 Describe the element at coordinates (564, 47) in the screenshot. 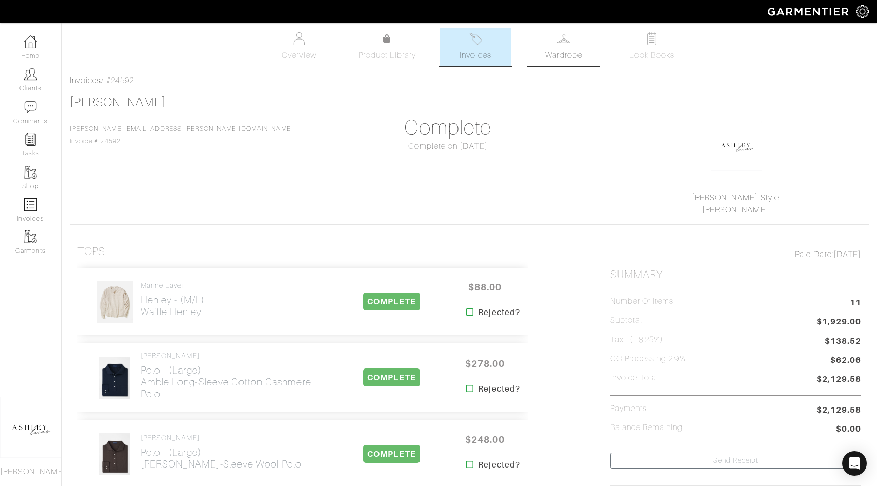

I see `a: Wardrobe` at that location.